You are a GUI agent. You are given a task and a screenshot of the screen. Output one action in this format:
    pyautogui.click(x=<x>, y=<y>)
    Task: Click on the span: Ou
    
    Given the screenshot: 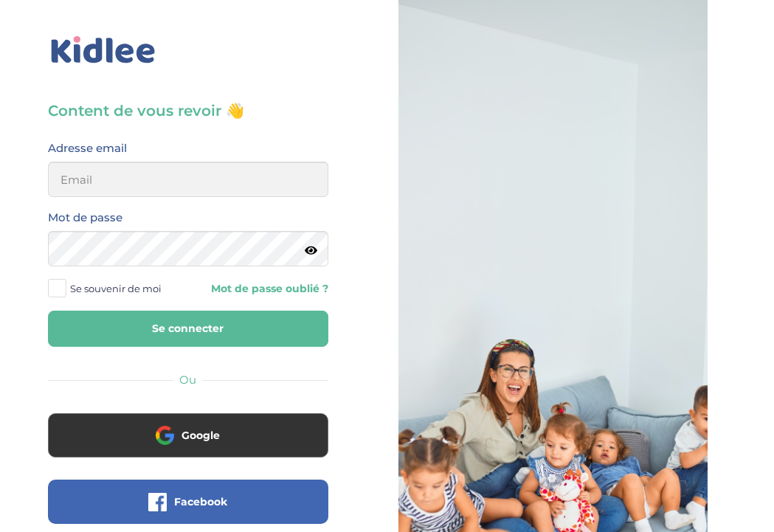 What is the action you would take?
    pyautogui.click(x=187, y=379)
    